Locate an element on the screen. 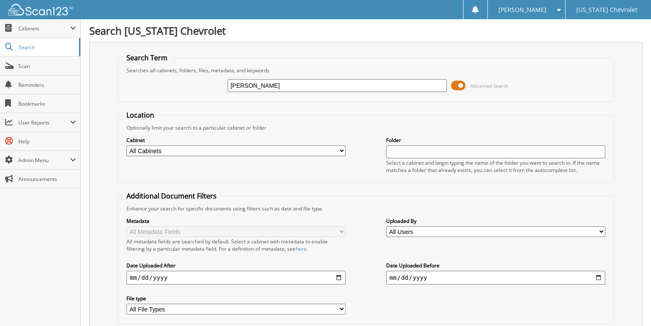 The width and height of the screenshot is (651, 326). span: Announcements is located at coordinates (47, 179).